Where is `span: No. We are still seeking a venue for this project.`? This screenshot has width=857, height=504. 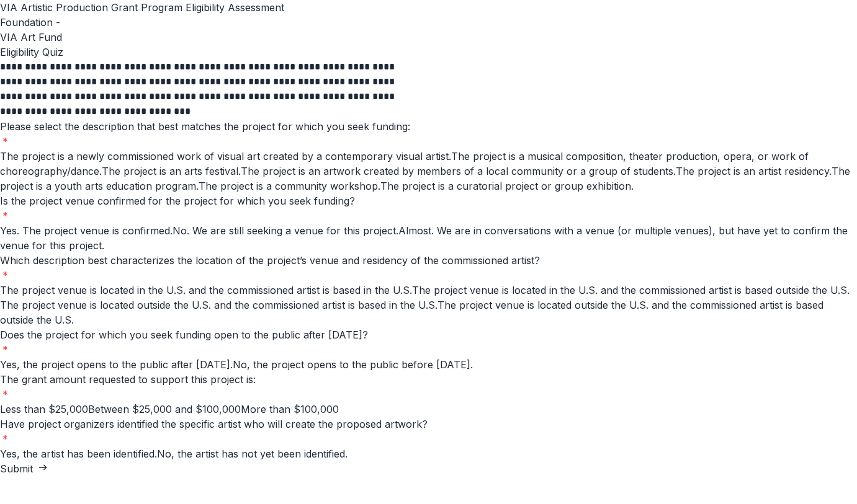
span: No. We are still seeking a venue for this project. is located at coordinates (285, 231).